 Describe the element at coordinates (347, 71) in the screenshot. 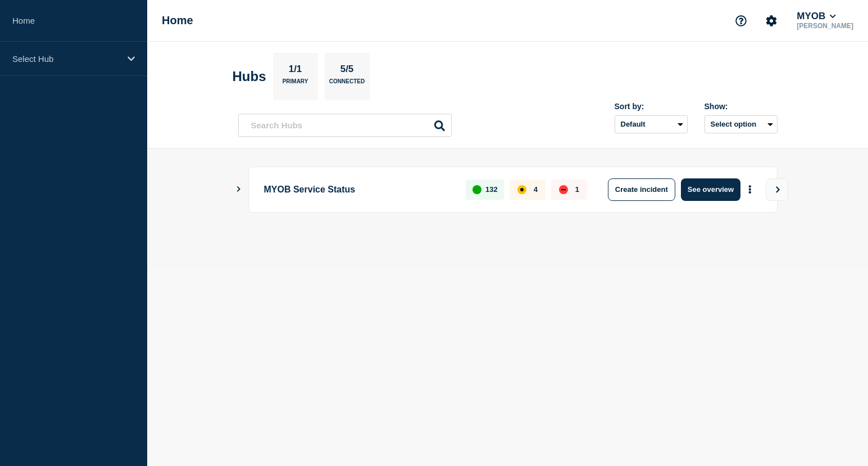

I see `p: 5/5` at that location.